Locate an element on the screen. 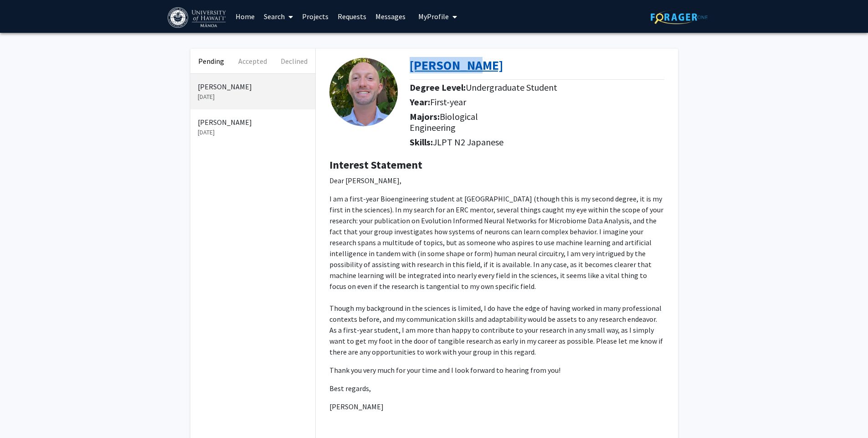 The width and height of the screenshot is (868, 438). a: Home is located at coordinates (245, 16).